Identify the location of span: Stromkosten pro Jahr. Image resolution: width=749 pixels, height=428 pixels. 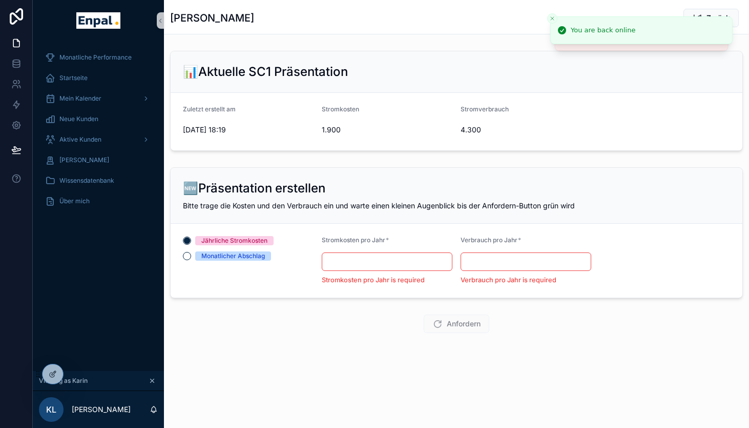
(354, 239).